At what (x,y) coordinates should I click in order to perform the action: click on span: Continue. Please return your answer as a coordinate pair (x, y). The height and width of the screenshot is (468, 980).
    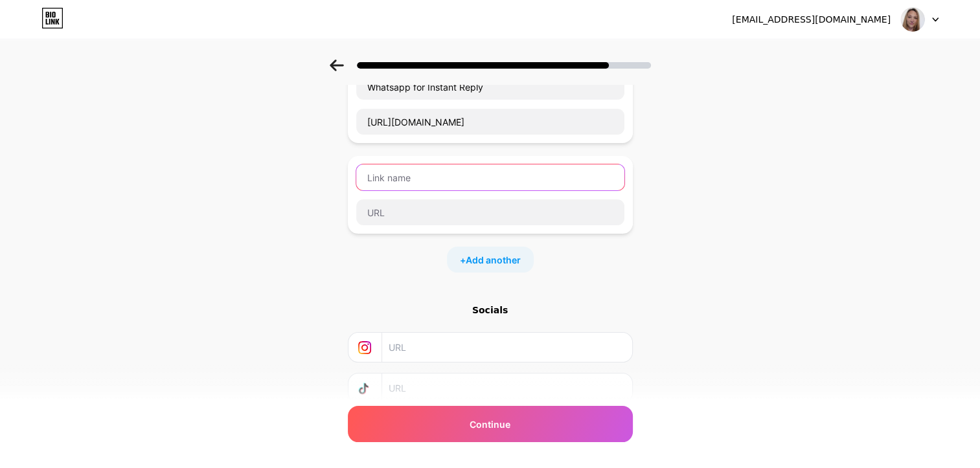
    Looking at the image, I should click on (490, 424).